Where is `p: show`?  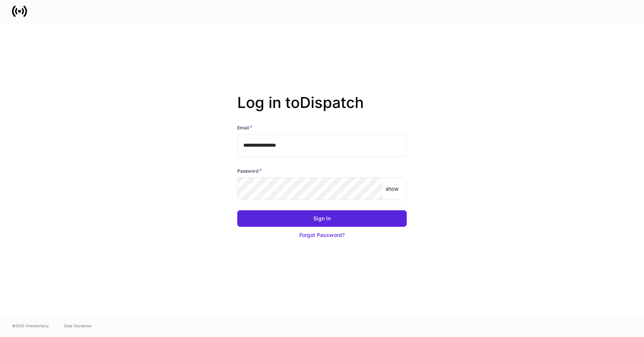 p: show is located at coordinates (392, 189).